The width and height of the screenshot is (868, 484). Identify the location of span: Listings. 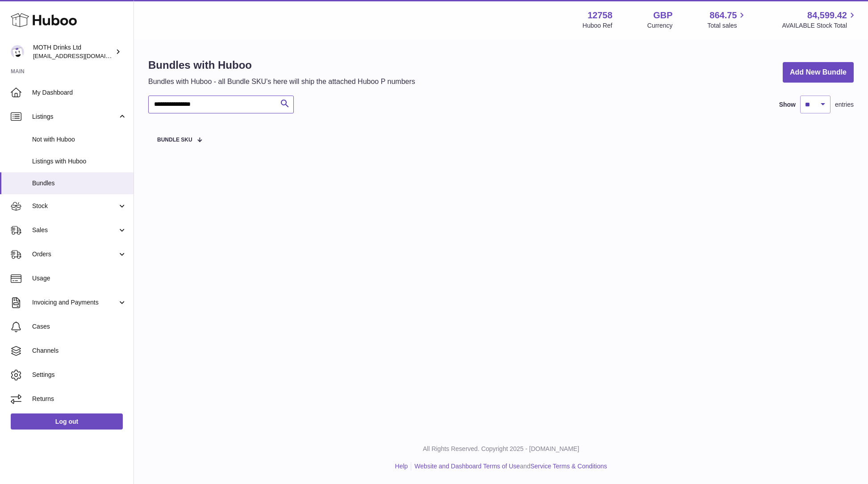
(74, 116).